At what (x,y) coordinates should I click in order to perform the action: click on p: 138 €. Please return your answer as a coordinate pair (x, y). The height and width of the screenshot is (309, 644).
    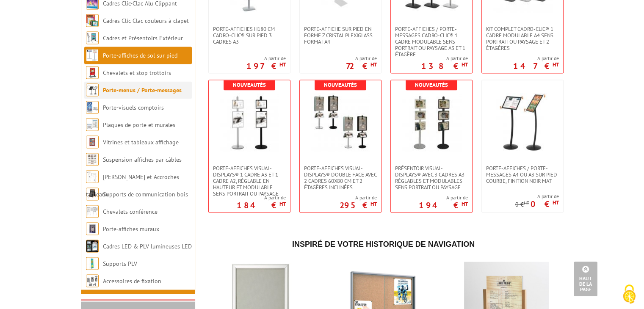
    Looking at the image, I should click on (444, 66).